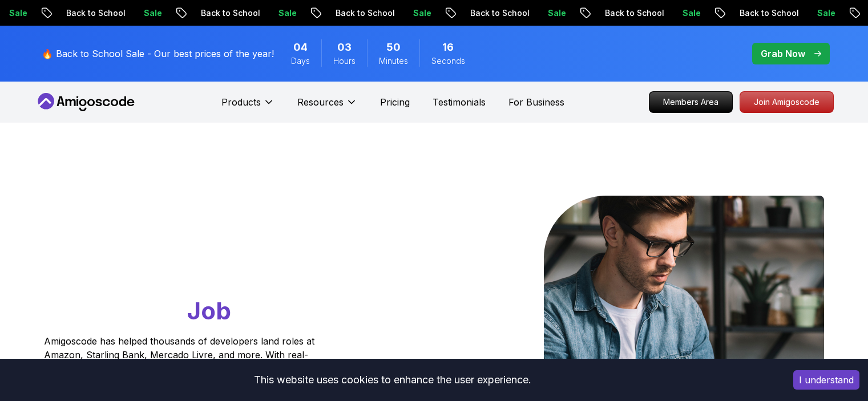 This screenshot has height=401, width=868. I want to click on a: For Business, so click(537, 102).